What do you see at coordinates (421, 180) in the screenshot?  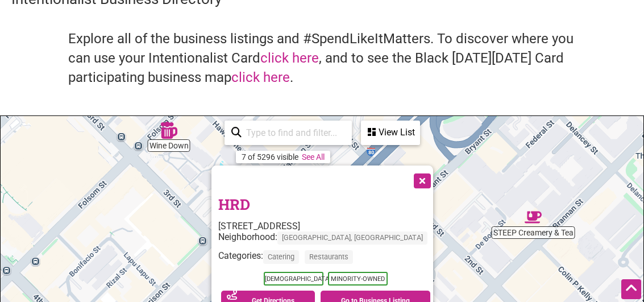 I see `button: Close` at bounding box center [421, 180].